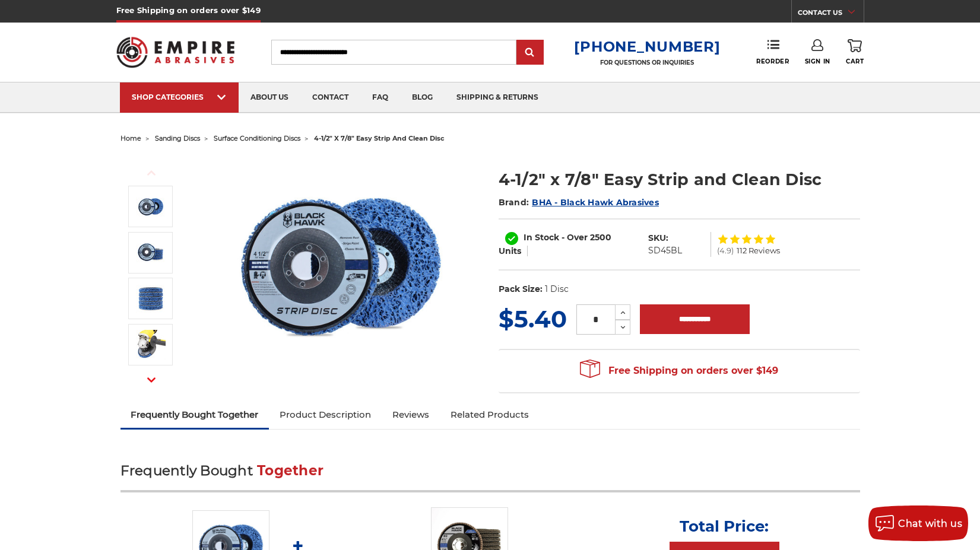 Image resolution: width=980 pixels, height=550 pixels. I want to click on h1: 4-1/2" x 7/8" Easy Strip and Clean Disc, so click(679, 179).